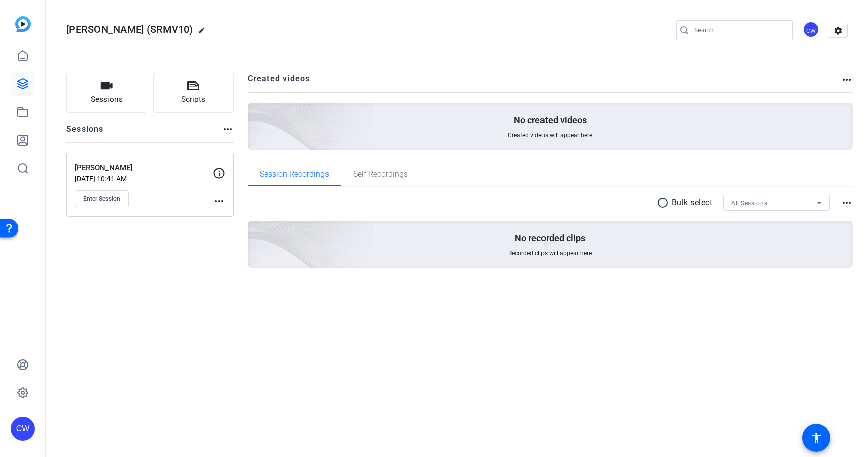 Image resolution: width=868 pixels, height=457 pixels. What do you see at coordinates (194, 100) in the screenshot?
I see `span: Scripts` at bounding box center [194, 100].